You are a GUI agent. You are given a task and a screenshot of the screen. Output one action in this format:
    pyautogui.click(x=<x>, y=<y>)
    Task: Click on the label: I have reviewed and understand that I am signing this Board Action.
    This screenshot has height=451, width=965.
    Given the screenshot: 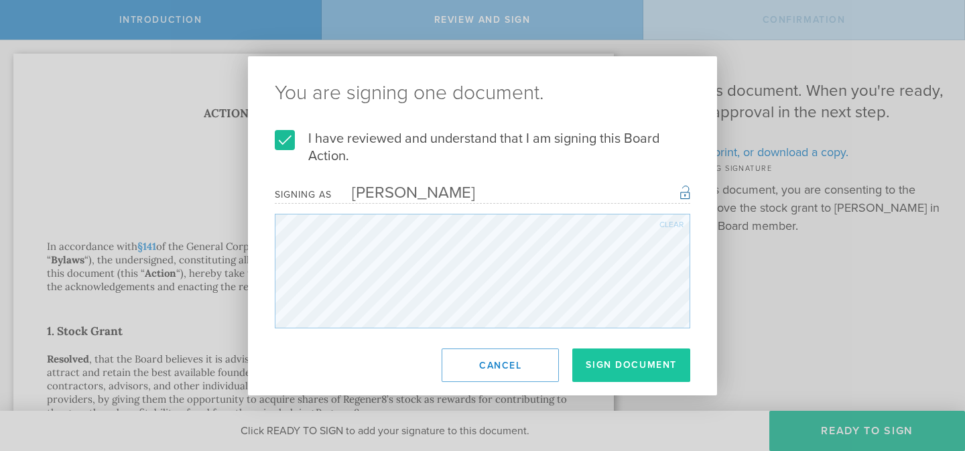 What is the action you would take?
    pyautogui.click(x=483, y=147)
    